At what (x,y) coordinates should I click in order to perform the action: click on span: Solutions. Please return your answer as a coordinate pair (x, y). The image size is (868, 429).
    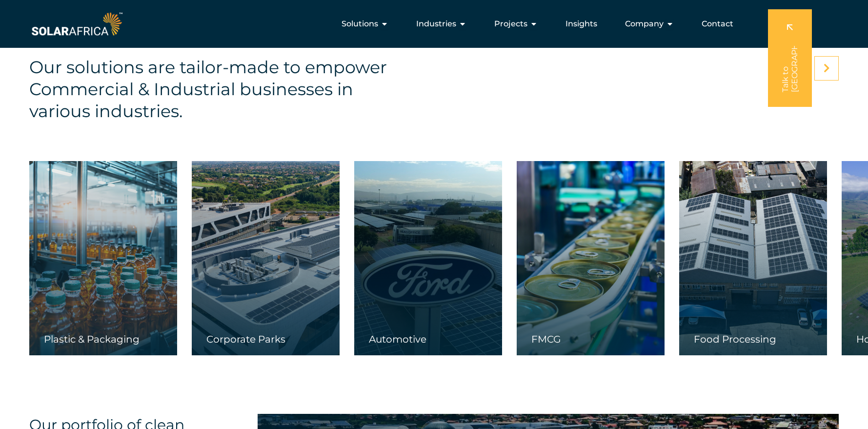
    Looking at the image, I should click on (359, 24).